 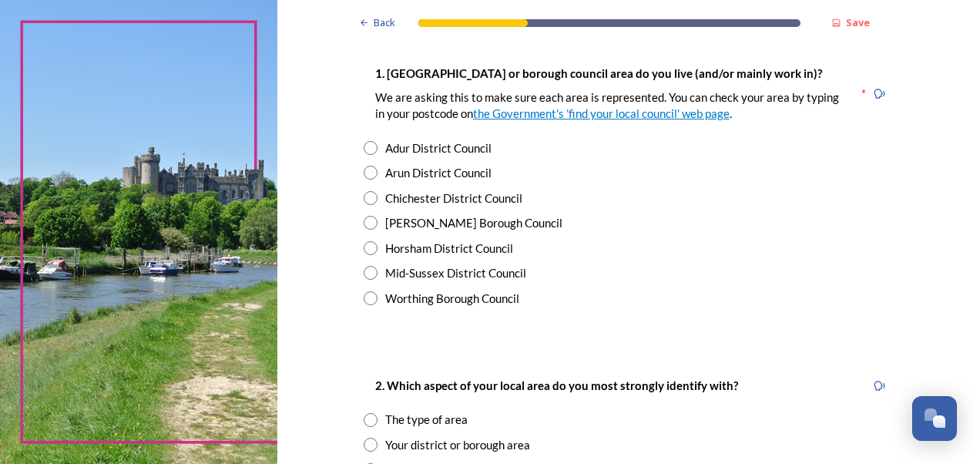 What do you see at coordinates (438, 172) in the screenshot?
I see `div: Arun District Council` at bounding box center [438, 172].